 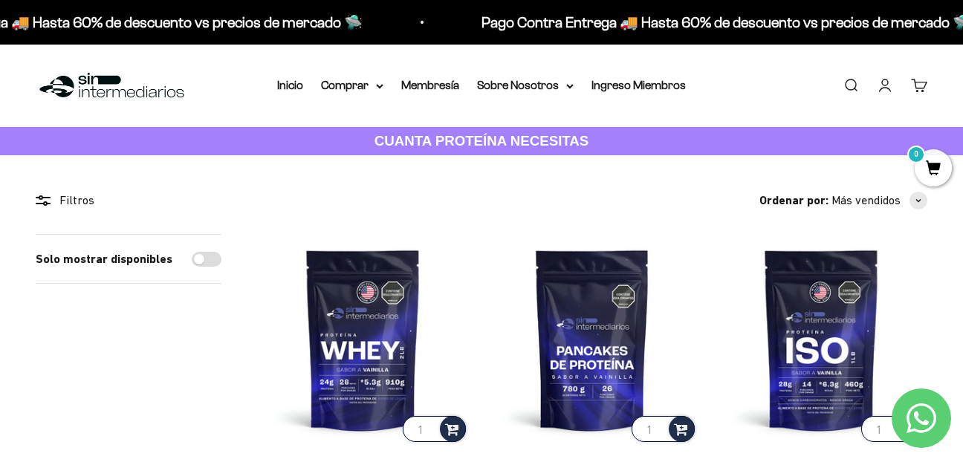 I want to click on label: Solo mostrar disponibles, so click(x=104, y=259).